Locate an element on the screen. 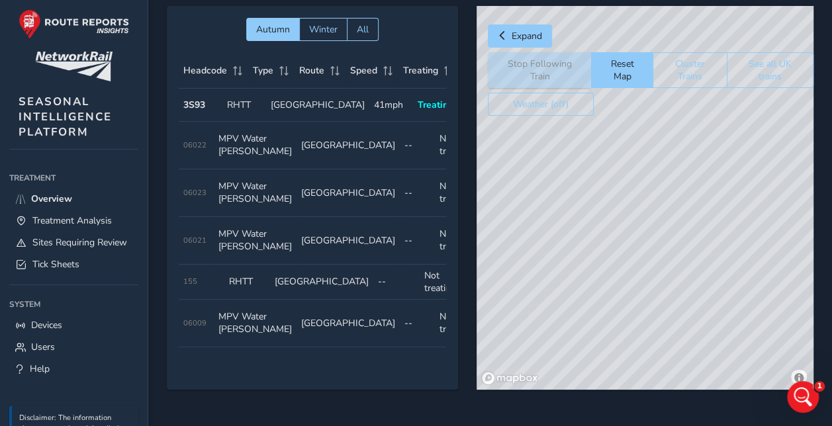  textarea: Message… is located at coordinates (132, 308).